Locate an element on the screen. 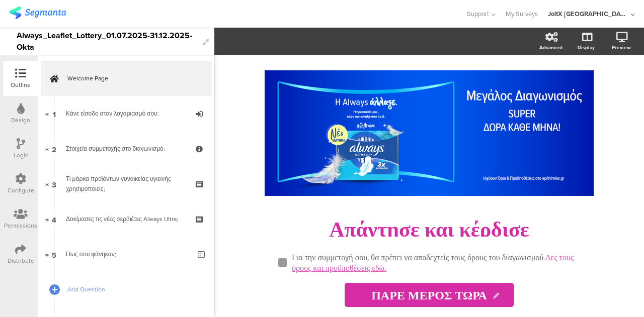  a: 4 Δοκίμασες τις νέες σερβιέτες Always Ultra; is located at coordinates (126, 219).